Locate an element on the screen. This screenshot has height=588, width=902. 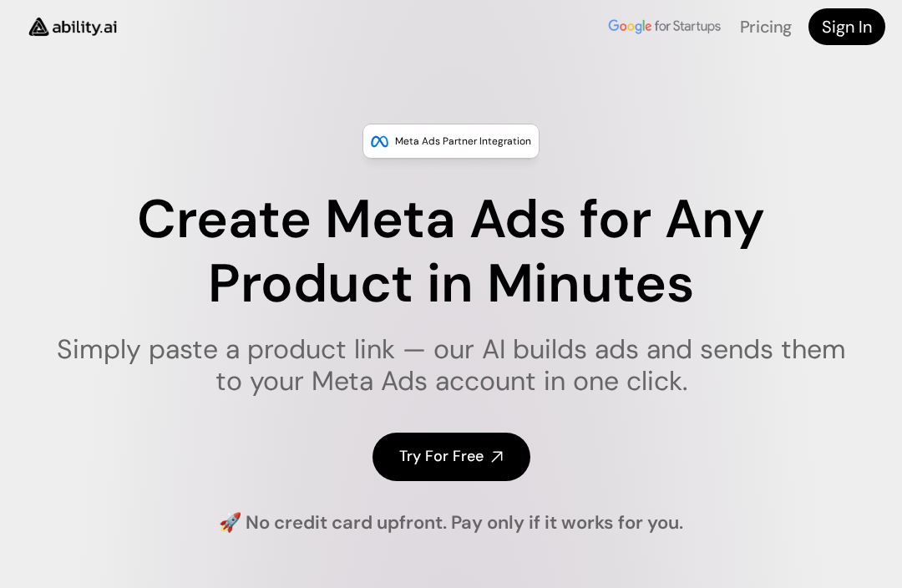
h4: 🚀 No credit card upfront. Pay only if it works for you. is located at coordinates (451, 523).